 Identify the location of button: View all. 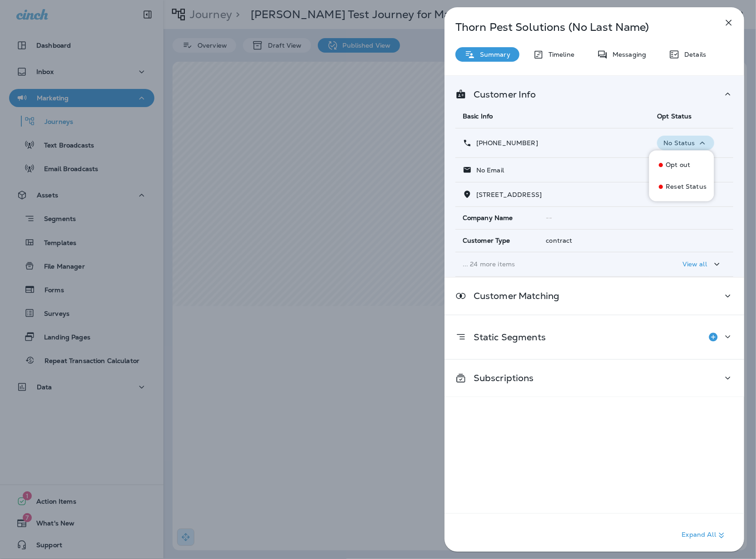
(703, 264).